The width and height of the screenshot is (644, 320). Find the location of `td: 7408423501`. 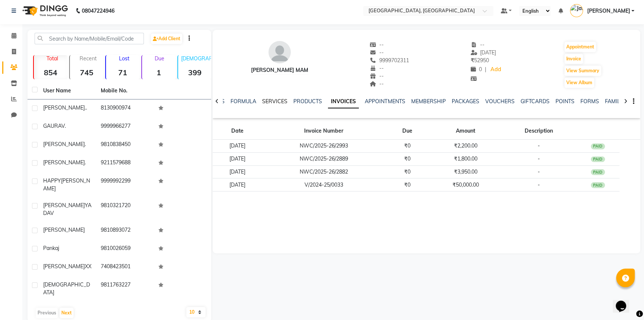

td: 7408423501 is located at coordinates (125, 267).